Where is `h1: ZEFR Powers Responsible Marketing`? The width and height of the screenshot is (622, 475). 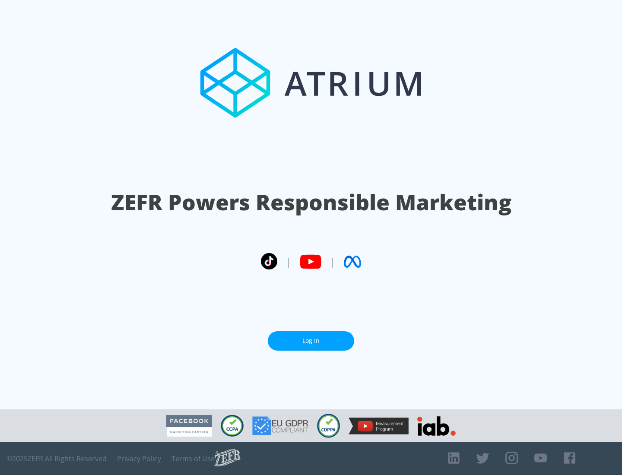 h1: ZEFR Powers Responsible Marketing is located at coordinates (311, 202).